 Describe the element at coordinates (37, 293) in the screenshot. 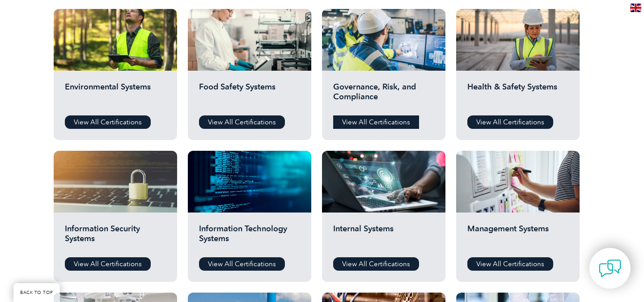

I see `a: BACK TO TOP` at that location.